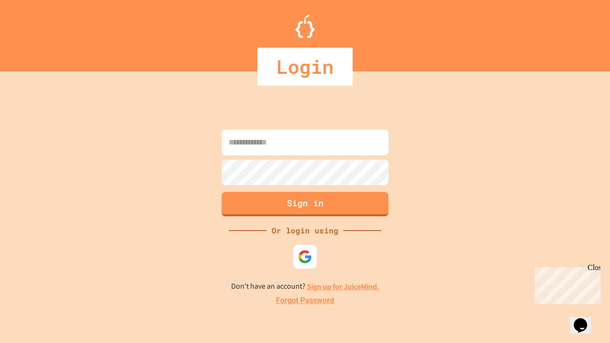 This screenshot has width=610, height=343. I want to click on img: google-icon.svg, so click(305, 257).